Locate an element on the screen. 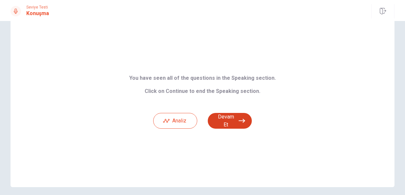 This screenshot has height=195, width=405. b: You have seen all of the questions in the Speaking section. Click on Continue to end the Speaking... is located at coordinates (202, 84).